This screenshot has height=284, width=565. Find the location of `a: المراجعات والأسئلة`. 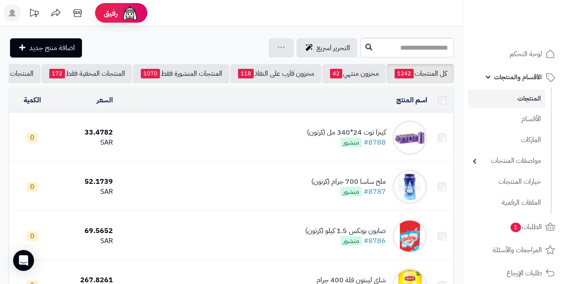

a: المراجعات والأسئلة is located at coordinates (514, 250).